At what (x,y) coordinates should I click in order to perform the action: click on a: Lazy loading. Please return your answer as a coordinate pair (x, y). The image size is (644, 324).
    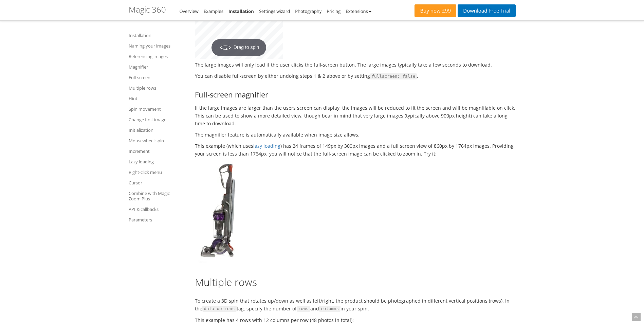
    Looking at the image, I should click on (157, 162).